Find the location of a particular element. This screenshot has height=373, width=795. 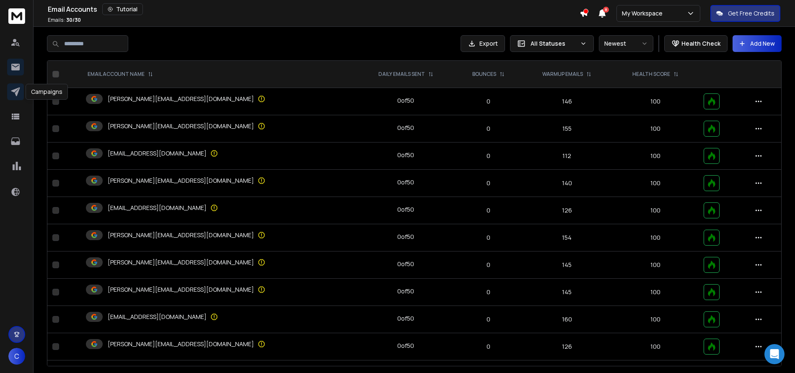

button: Tutorial is located at coordinates (122, 9).